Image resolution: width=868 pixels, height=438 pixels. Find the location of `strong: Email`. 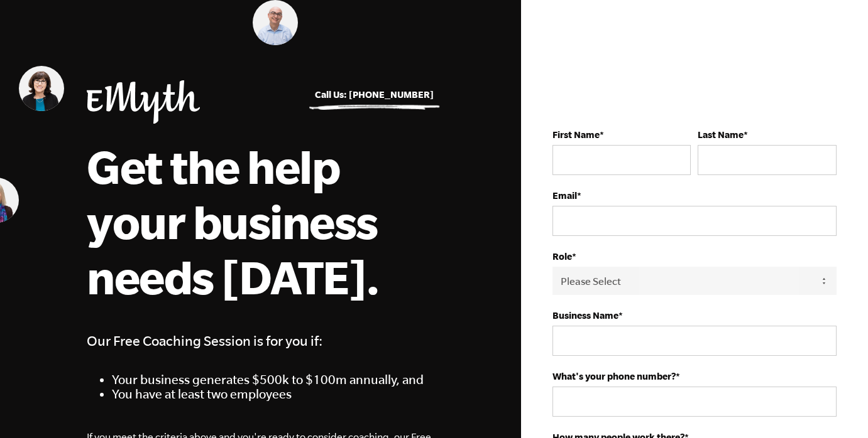

strong: Email is located at coordinates (564, 195).